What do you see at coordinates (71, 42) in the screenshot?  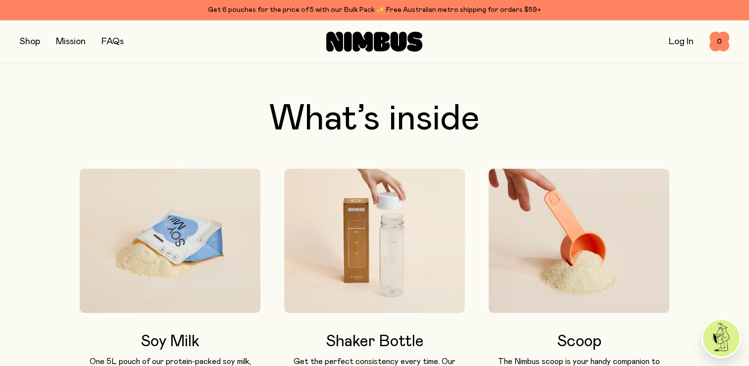 I see `a: Mission` at bounding box center [71, 42].